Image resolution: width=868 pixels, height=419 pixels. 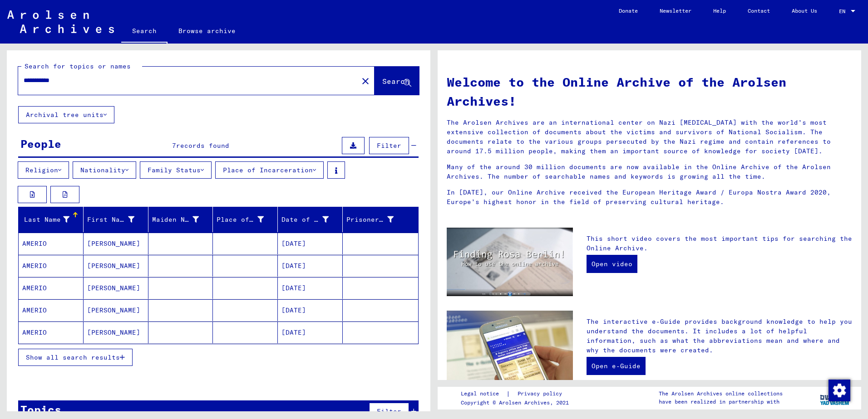 What do you see at coordinates (719, 244) in the screenshot?
I see `p: This short video covers the most important tips for searching the Online Archive.` at bounding box center [719, 244].